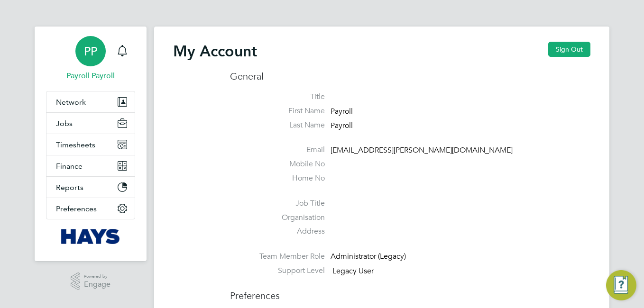  What do you see at coordinates (76, 208) in the screenshot?
I see `span: Preferences` at bounding box center [76, 208].